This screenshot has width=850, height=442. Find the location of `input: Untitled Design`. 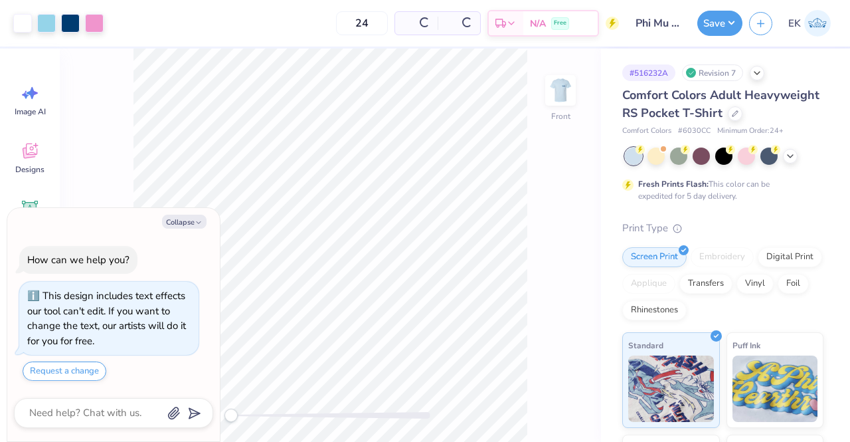

input: Untitled Design is located at coordinates (658, 23).